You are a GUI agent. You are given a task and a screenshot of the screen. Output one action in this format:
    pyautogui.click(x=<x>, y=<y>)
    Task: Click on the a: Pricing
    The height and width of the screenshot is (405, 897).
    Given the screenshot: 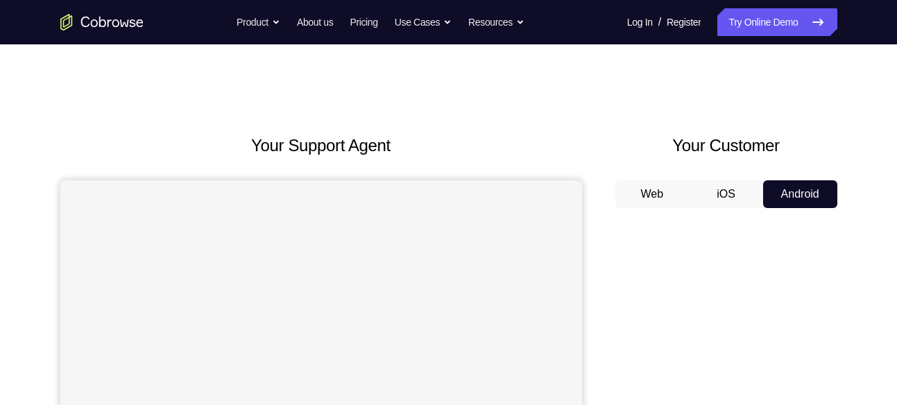 What is the action you would take?
    pyautogui.click(x=364, y=22)
    